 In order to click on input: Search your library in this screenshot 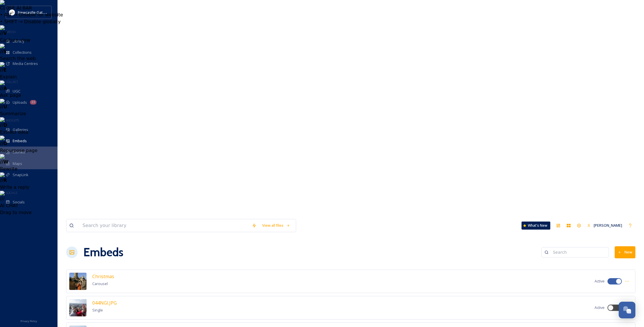, I will do `click(164, 226)`.